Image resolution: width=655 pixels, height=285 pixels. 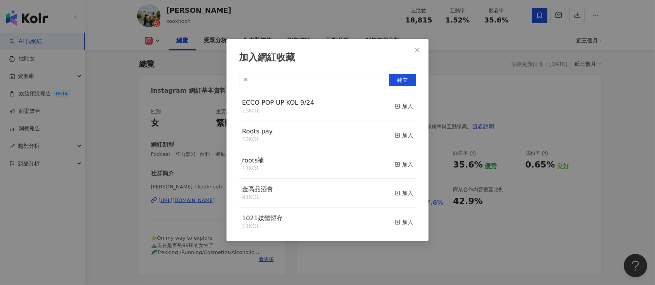 What do you see at coordinates (262, 219) in the screenshot?
I see `a: 1021媒體暫存` at bounding box center [262, 219].